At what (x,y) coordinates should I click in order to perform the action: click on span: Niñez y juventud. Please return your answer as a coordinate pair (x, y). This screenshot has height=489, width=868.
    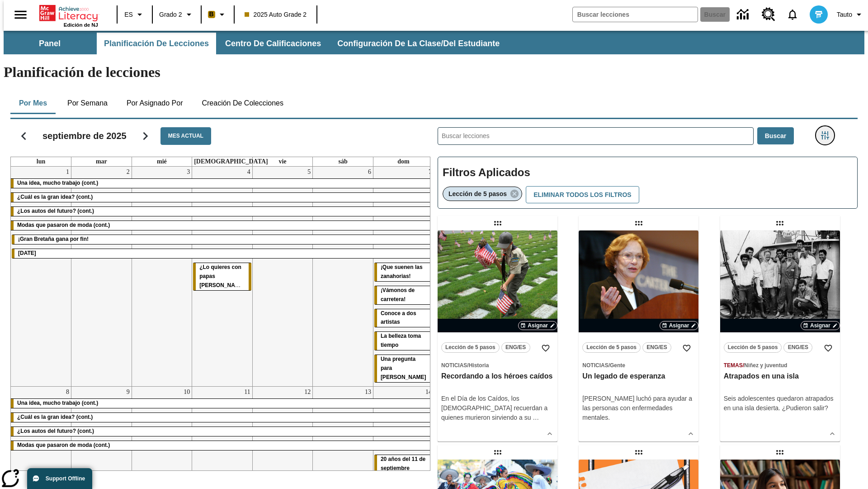
    Looking at the image, I should click on (766, 365).